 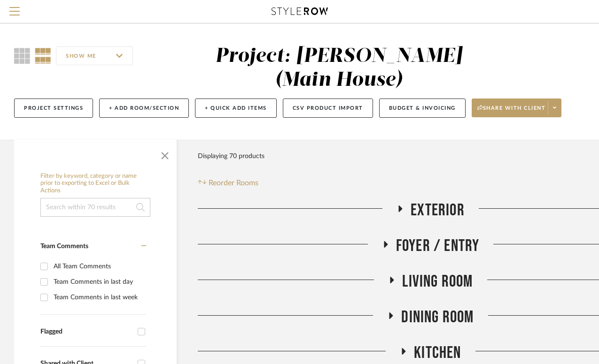 What do you see at coordinates (99, 266) in the screenshot?
I see `div: All Team Comments` at bounding box center [99, 266].